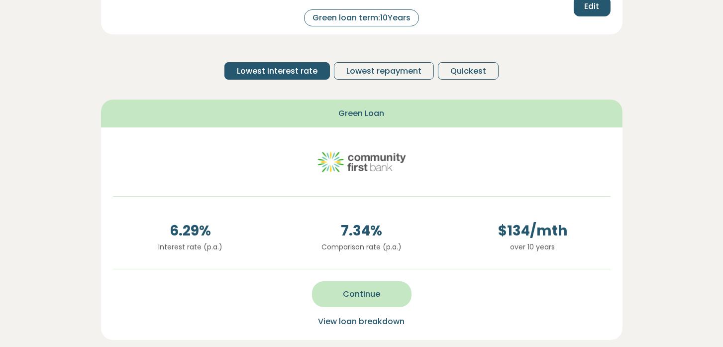 This screenshot has width=723, height=347. I want to click on span: Lowest repayment, so click(384, 71).